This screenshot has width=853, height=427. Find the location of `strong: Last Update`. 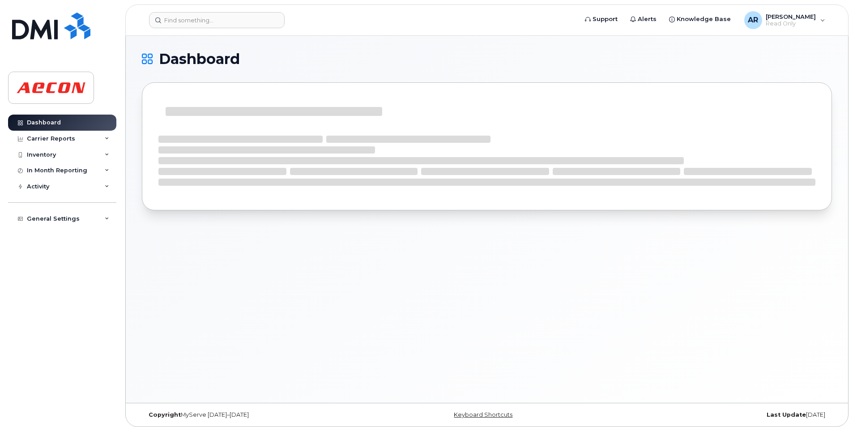

strong: Last Update is located at coordinates (786, 415).